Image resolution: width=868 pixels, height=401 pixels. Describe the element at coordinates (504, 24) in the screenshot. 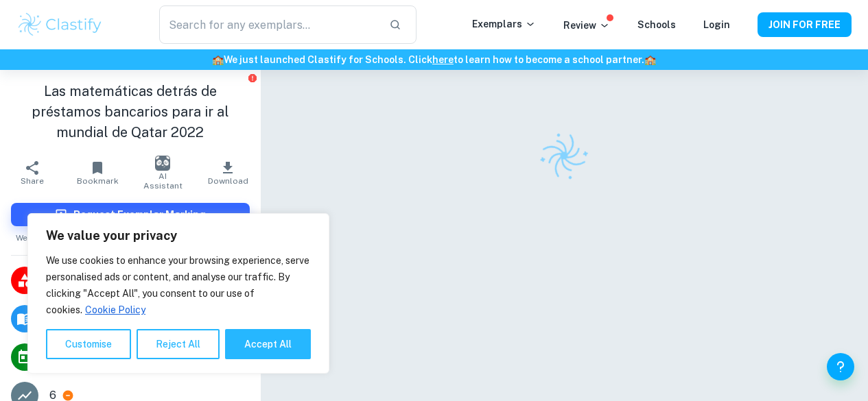

I see `p: Exemplars` at that location.